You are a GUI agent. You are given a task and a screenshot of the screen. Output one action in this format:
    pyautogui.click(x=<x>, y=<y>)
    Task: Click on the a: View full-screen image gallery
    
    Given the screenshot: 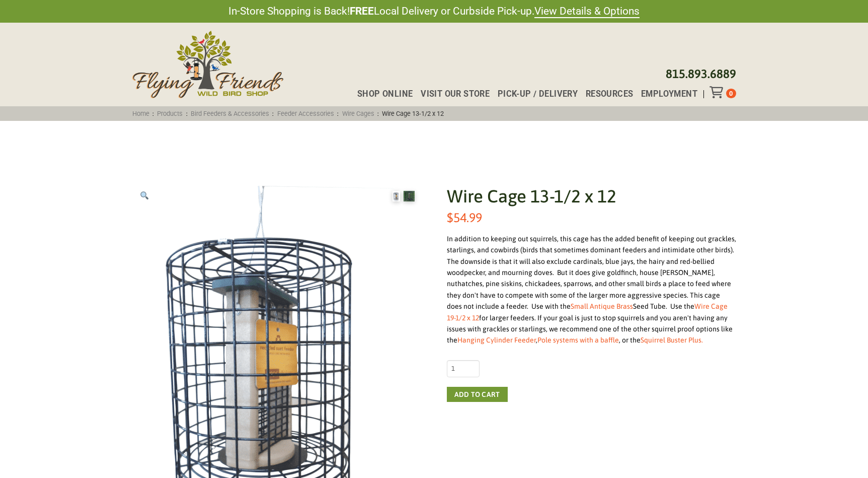 What is the action you would take?
    pyautogui.click(x=144, y=196)
    